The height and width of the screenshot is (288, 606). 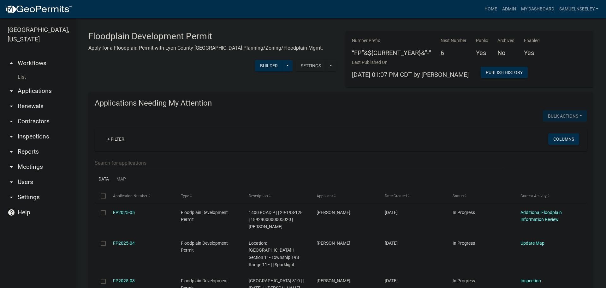 I want to click on wm-modal-confirm: Workflow Publish History, so click(x=504, y=73).